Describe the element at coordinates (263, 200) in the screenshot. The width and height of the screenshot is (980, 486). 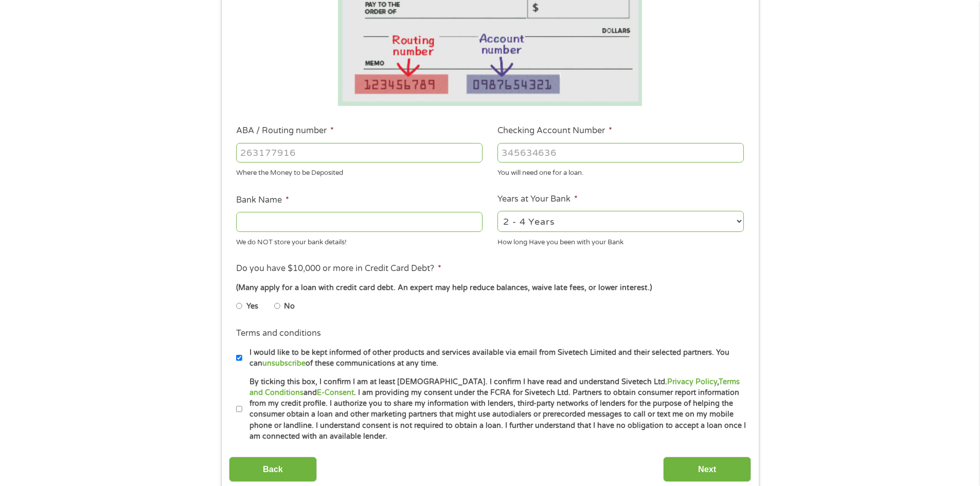
I see `label: Bank Name` at that location.